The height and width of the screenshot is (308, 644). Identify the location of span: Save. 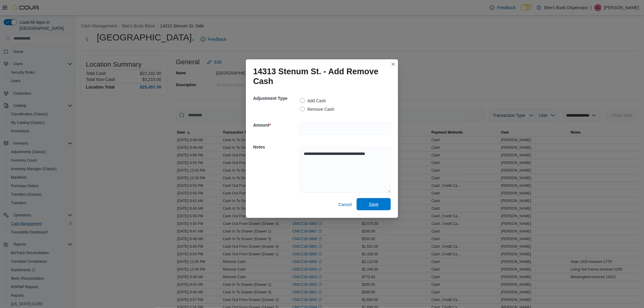
(374, 204).